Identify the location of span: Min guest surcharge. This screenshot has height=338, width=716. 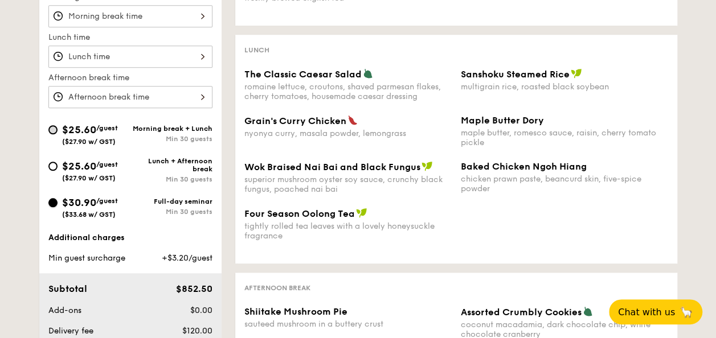
(87, 258).